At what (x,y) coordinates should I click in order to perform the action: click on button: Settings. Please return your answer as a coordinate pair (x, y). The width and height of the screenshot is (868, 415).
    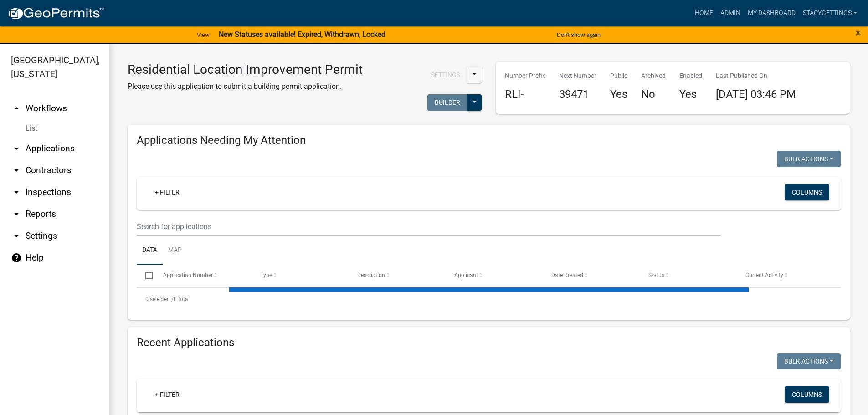
    Looking at the image, I should click on (446, 75).